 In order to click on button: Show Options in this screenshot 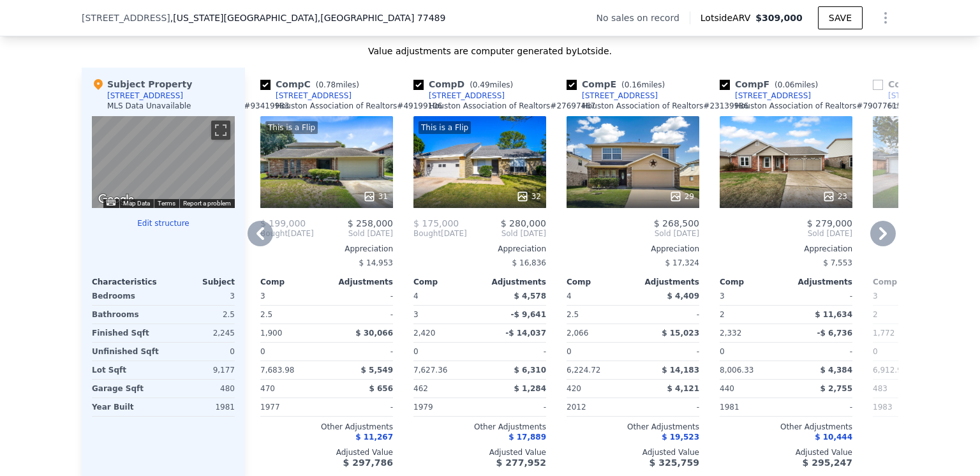, I will do `click(885, 18)`.